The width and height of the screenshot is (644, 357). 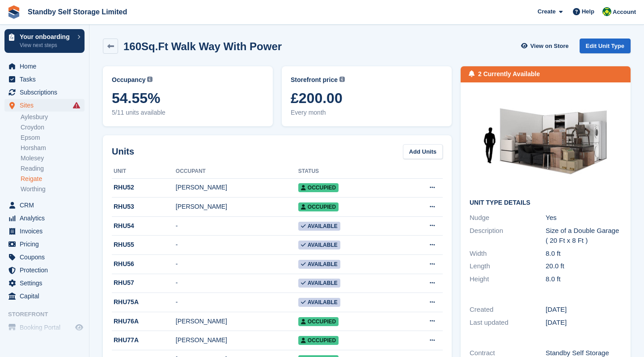 I want to click on span: Booking Portal, so click(x=46, y=327).